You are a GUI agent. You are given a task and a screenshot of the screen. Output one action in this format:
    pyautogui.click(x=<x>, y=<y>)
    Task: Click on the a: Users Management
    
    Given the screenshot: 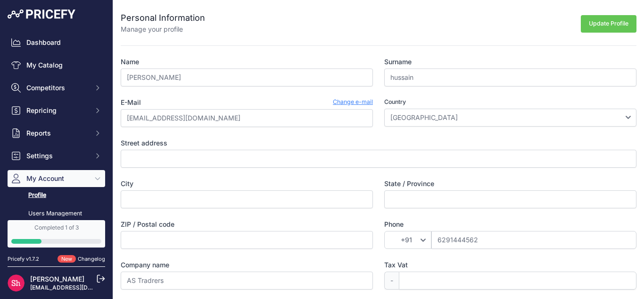 What is the action you would take?
    pyautogui.click(x=56, y=214)
    